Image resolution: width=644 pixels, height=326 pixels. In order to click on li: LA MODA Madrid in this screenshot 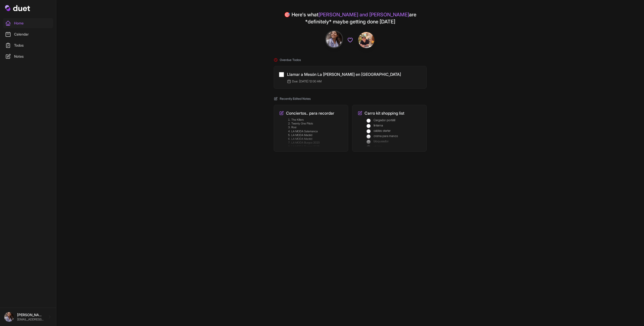, I will do `click(315, 135)`.